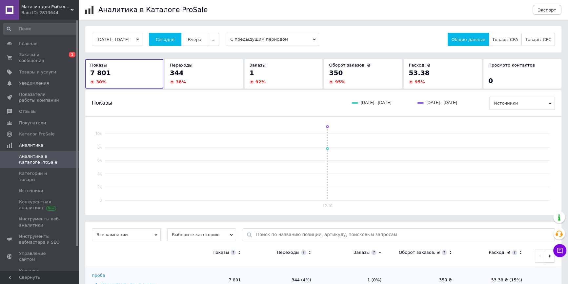  Describe the element at coordinates (177, 73) in the screenshot. I see `span: 344` at that location.